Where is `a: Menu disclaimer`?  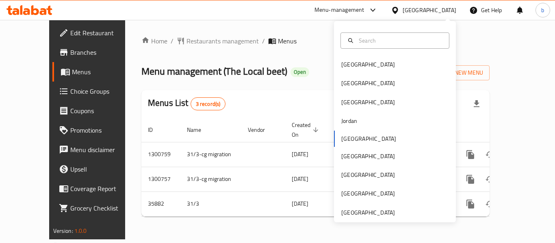
a: Menu disclaimer is located at coordinates (97, 150).